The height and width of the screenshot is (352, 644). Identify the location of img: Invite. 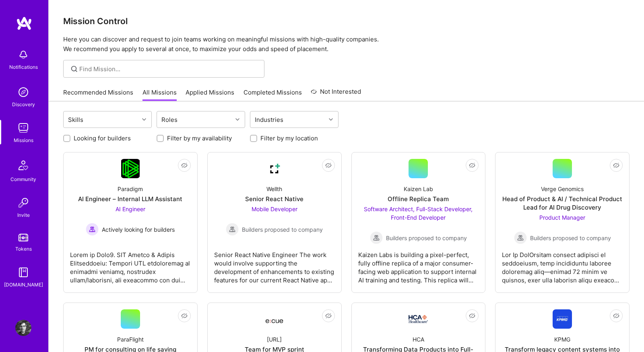
(23, 203).